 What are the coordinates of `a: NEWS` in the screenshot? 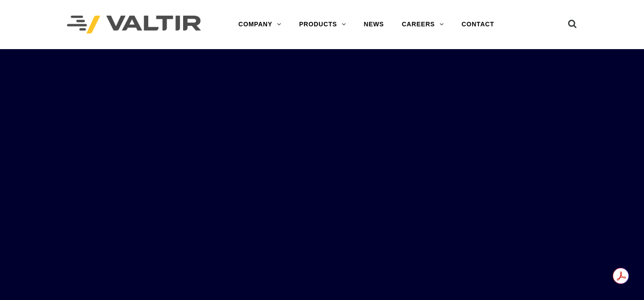 It's located at (374, 24).